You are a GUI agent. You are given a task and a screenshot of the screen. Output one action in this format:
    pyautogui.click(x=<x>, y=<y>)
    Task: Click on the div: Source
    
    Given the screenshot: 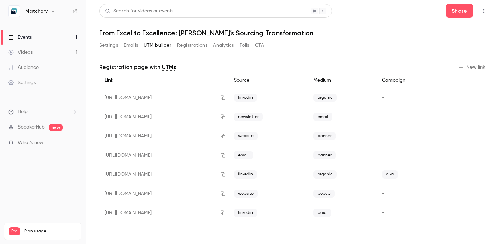 What is the action you would take?
    pyautogui.click(x=268, y=80)
    